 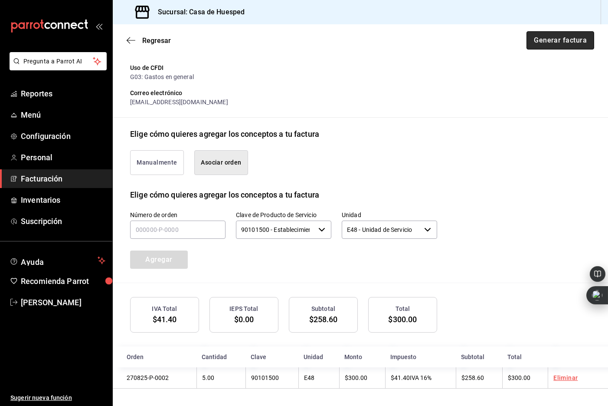 What do you see at coordinates (284, 93) in the screenshot?
I see `div: Correo electrónico` at bounding box center [284, 93].